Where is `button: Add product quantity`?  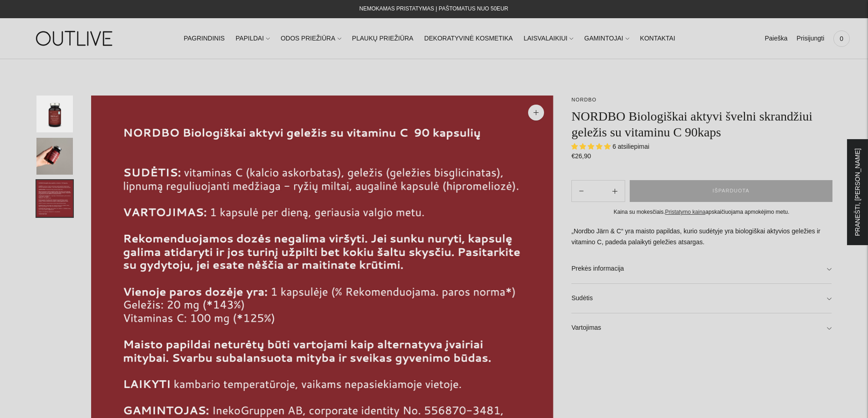
button: Add product quantity is located at coordinates (581, 191).